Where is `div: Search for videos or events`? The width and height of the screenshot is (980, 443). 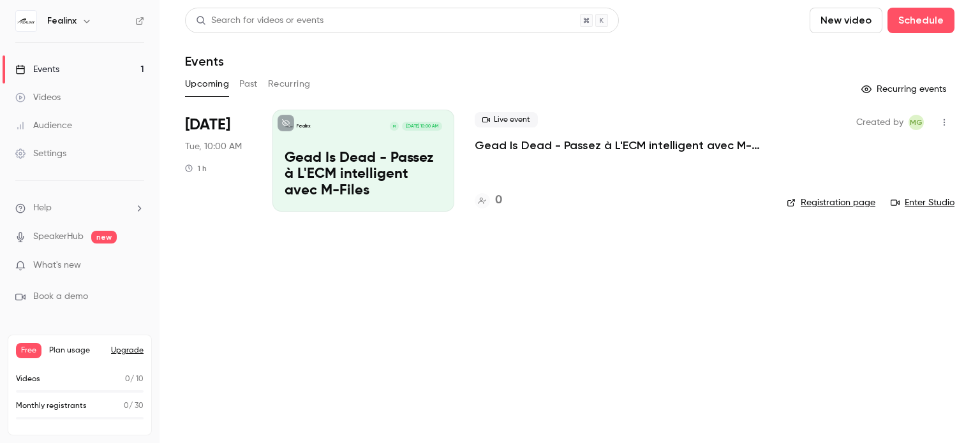
div: Search for videos or events is located at coordinates (259, 20).